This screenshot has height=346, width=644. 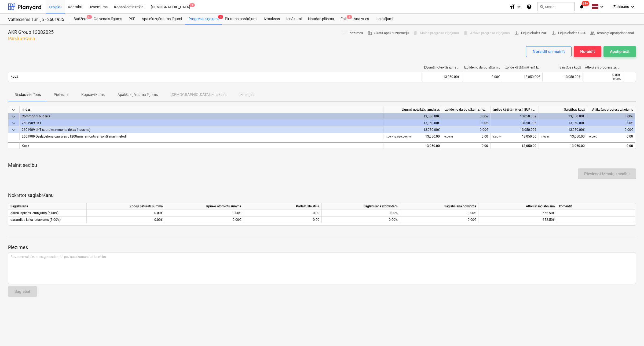 I want to click on div: Faili, so click(x=344, y=19).